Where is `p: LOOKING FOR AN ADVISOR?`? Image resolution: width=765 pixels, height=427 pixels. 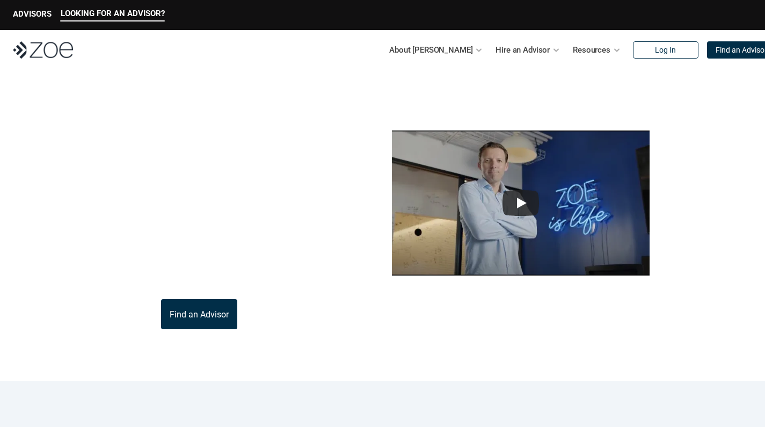
p: LOOKING FOR AN ADVISOR? is located at coordinates (113, 13).